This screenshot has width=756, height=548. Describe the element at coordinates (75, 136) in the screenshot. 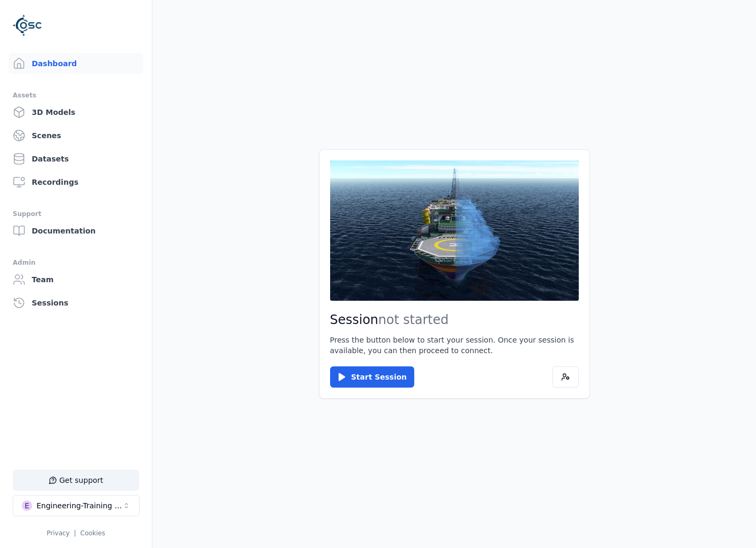

I see `a: Scenes` at that location.